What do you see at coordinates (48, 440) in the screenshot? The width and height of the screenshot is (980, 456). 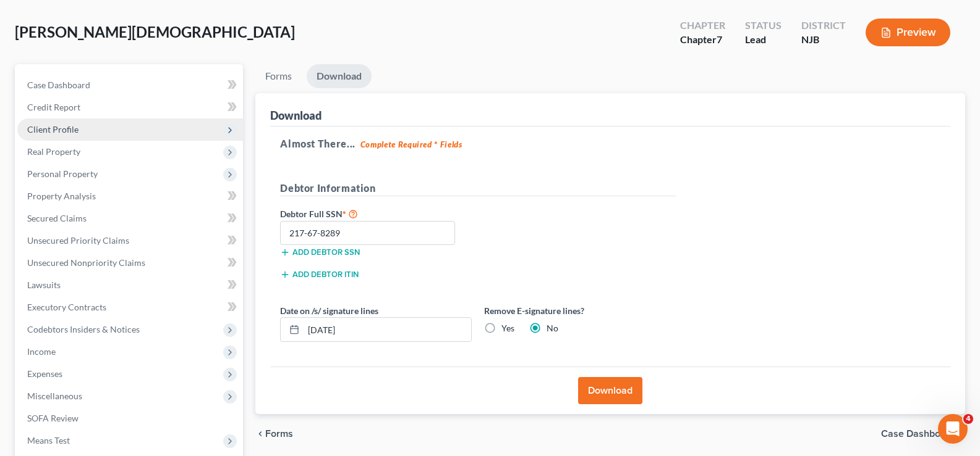 I see `span: Means Test` at bounding box center [48, 440].